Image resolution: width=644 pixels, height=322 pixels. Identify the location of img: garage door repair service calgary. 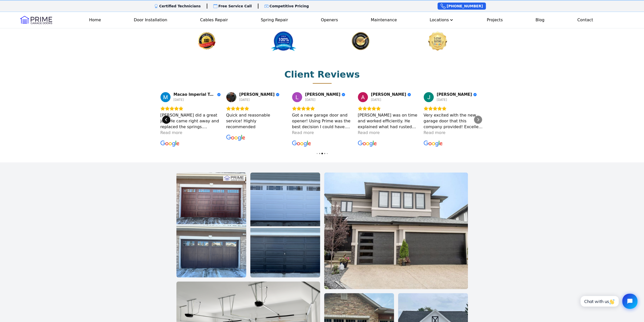
(396, 231).